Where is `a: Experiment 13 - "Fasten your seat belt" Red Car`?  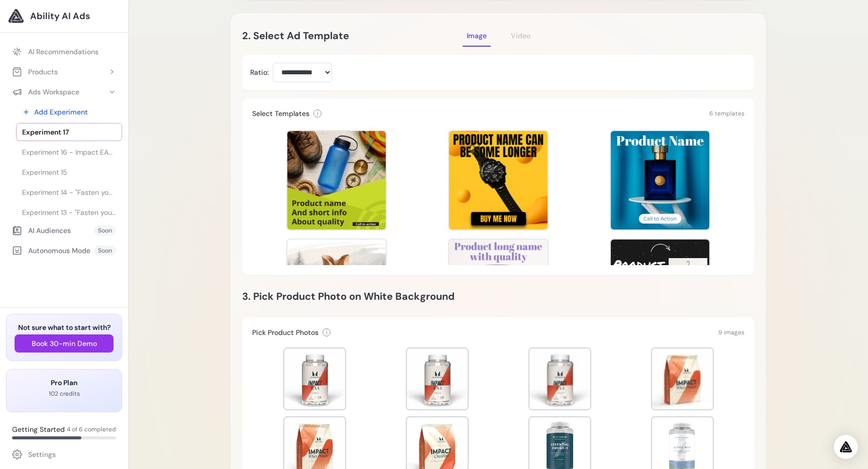 a: Experiment 13 - "Fasten your seat belt" Red Car is located at coordinates (69, 212).